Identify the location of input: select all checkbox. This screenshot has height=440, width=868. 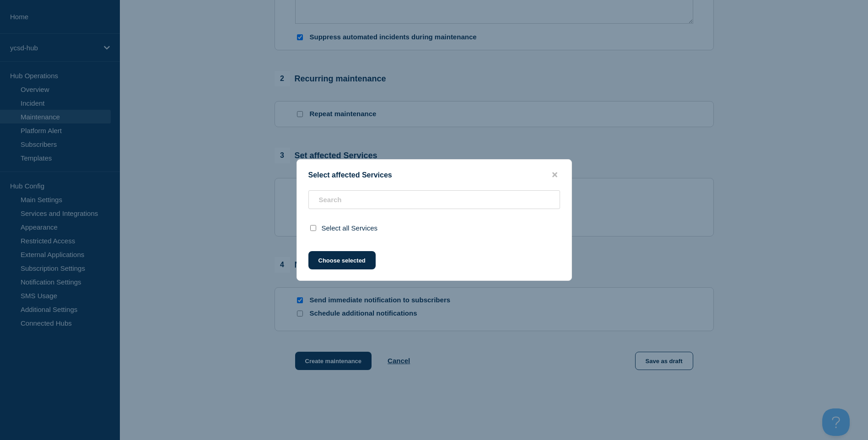
(313, 228).